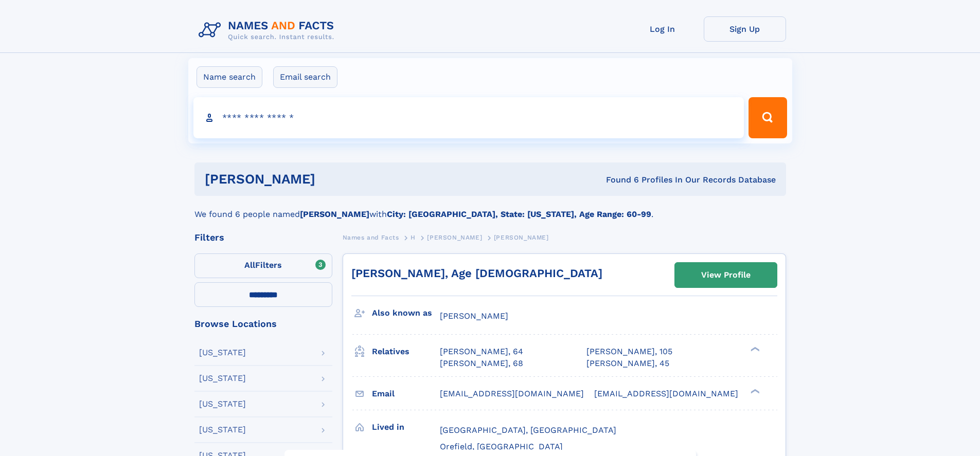 This screenshot has height=456, width=980. What do you see at coordinates (413, 237) in the screenshot?
I see `a: H` at bounding box center [413, 237].